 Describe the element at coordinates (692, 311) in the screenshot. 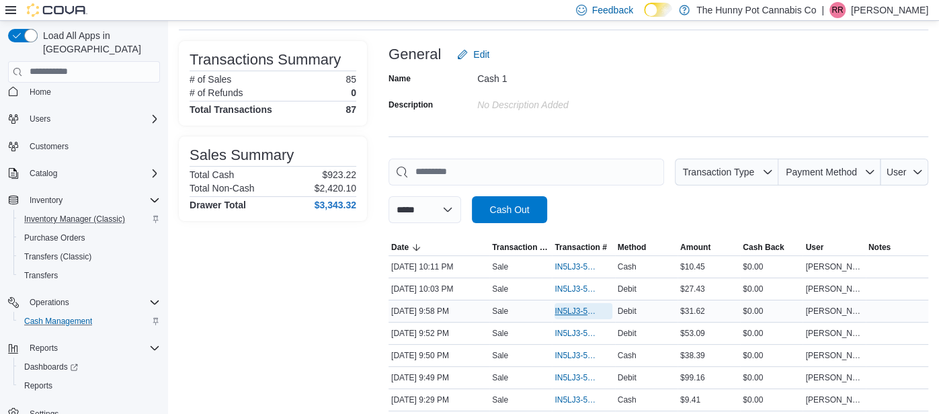

I see `span: $31.62` at that location.